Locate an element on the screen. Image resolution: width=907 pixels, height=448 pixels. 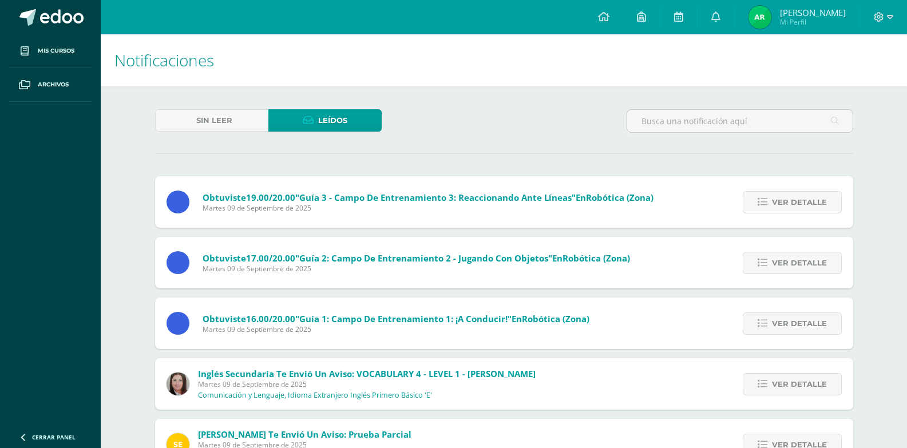
a: Mis cursos is located at coordinates (50, 51).